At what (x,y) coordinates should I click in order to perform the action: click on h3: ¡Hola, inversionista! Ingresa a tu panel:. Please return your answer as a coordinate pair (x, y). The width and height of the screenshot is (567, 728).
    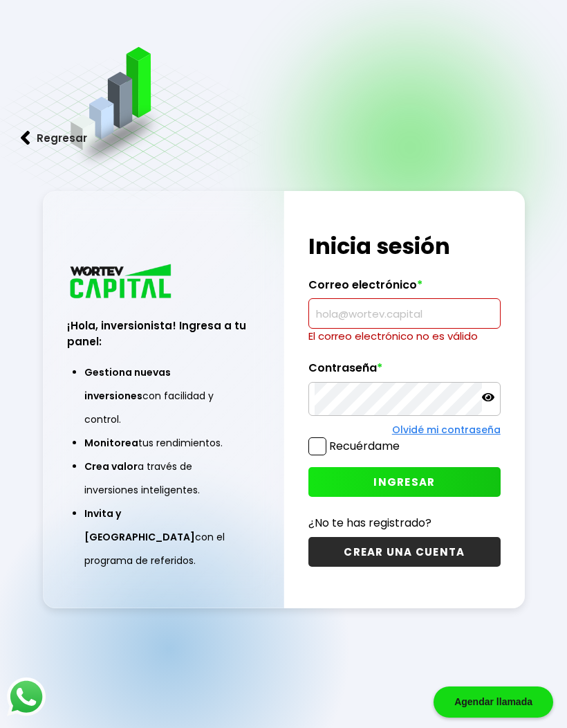
    Looking at the image, I should click on (163, 333).